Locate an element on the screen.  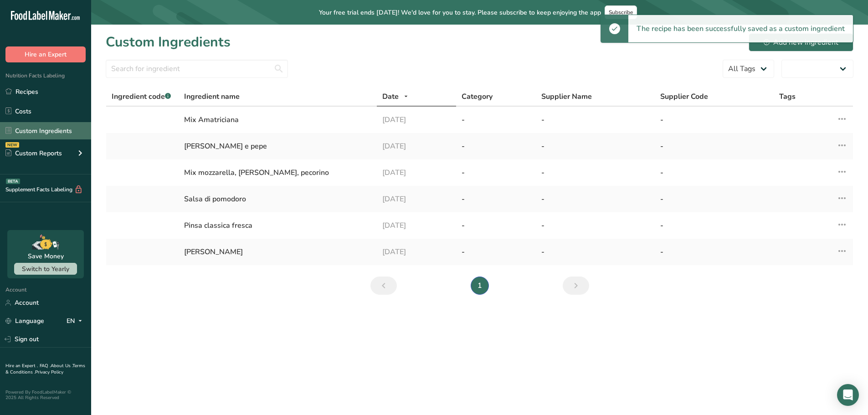
a: Previous is located at coordinates (383, 286).